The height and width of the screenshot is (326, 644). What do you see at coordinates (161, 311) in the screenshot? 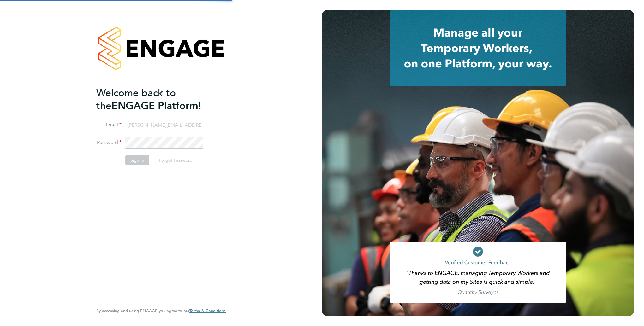
I see `span: By accessing and using ENGAGE you agree to our` at bounding box center [161, 311].